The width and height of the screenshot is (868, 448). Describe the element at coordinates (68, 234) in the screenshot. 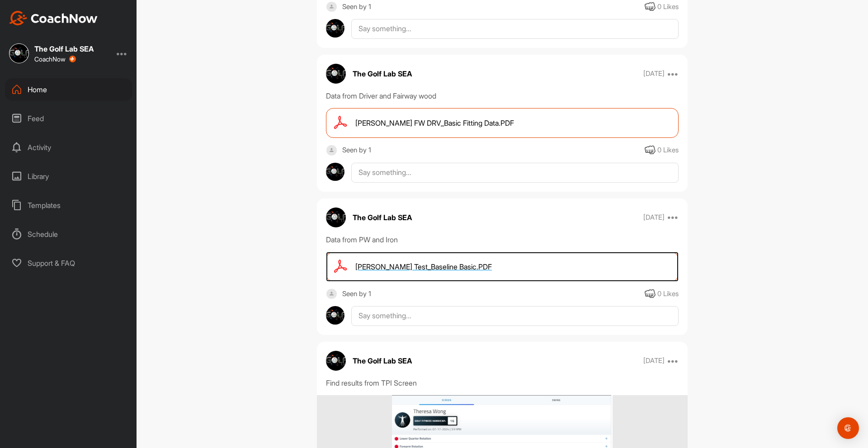

I see `div: Schedule` at that location.